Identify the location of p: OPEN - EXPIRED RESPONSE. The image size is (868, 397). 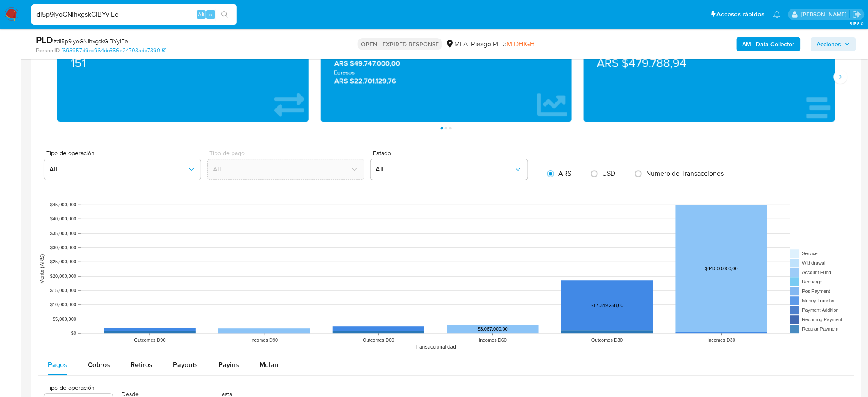
(400, 44).